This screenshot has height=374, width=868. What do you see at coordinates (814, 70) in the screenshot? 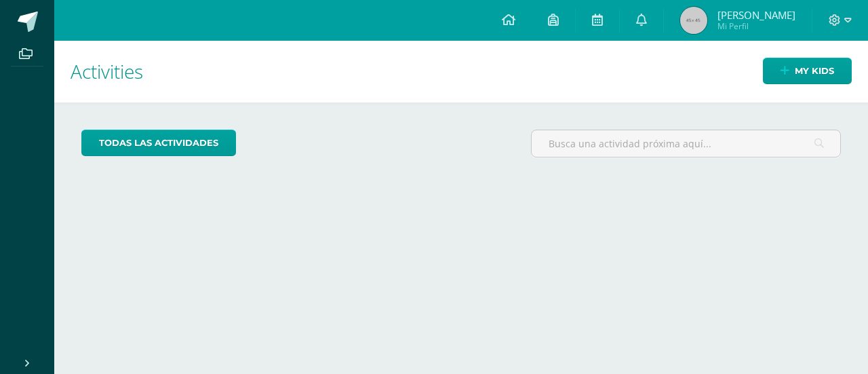
I see `span: My kids` at bounding box center [814, 70].